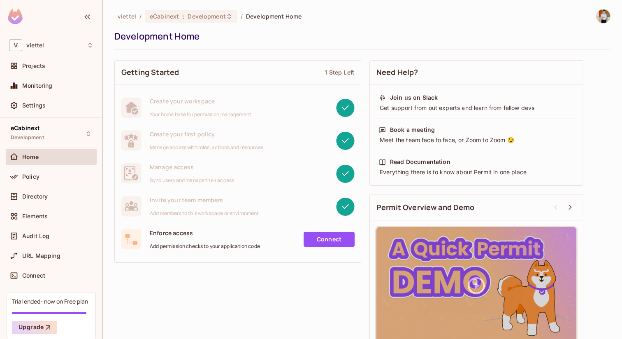 The width and height of the screenshot is (622, 339). I want to click on span: Policy, so click(31, 177).